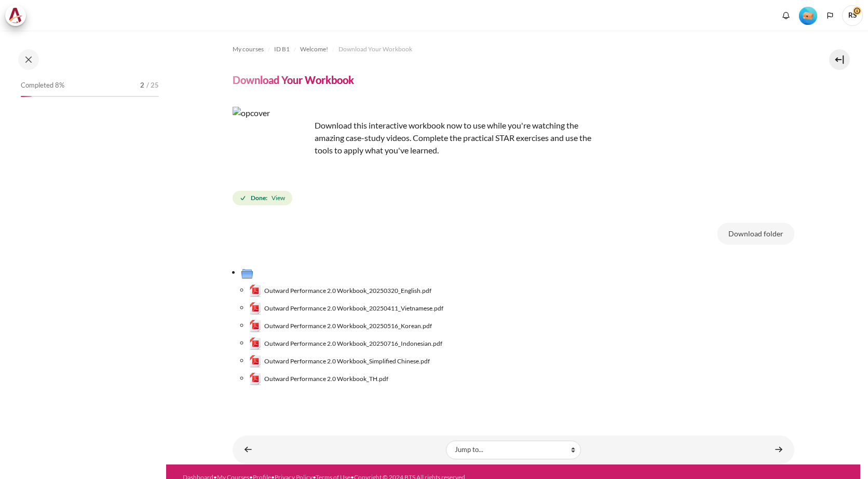  Describe the element at coordinates (319, 379) in the screenshot. I see `a: Outward Performance 2.0 Workbook_TH.pdfOutward Performance 2.0 Workbook_TH.pdf` at that location.